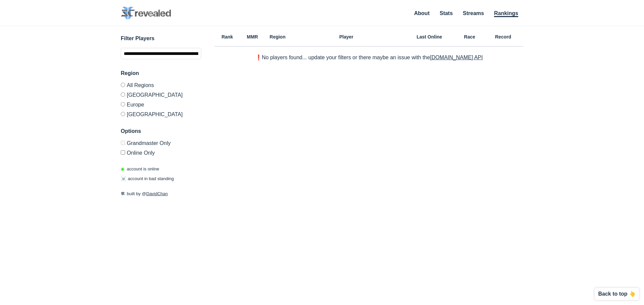 The image size is (644, 305). What do you see at coordinates (123, 152) in the screenshot?
I see `input: Online Only` at bounding box center [123, 152].